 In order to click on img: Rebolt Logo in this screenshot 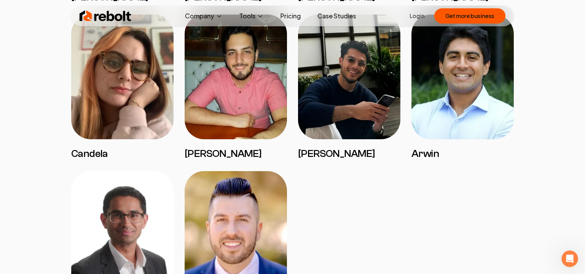, I will do `click(105, 16)`.